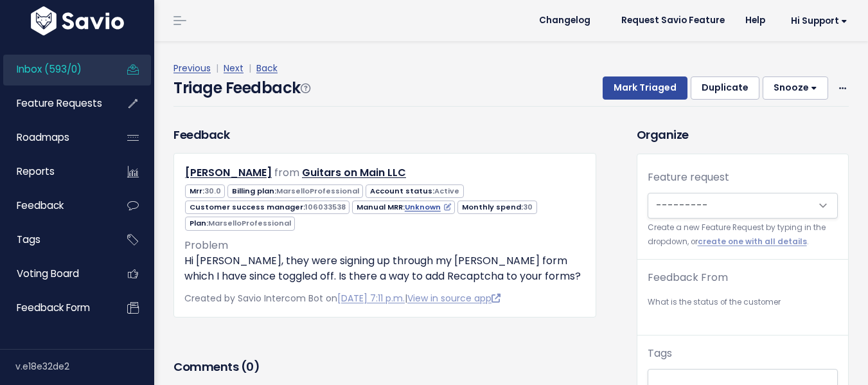 The image size is (868, 385). What do you see at coordinates (688, 177) in the screenshot?
I see `label: Feature request` at bounding box center [688, 177].